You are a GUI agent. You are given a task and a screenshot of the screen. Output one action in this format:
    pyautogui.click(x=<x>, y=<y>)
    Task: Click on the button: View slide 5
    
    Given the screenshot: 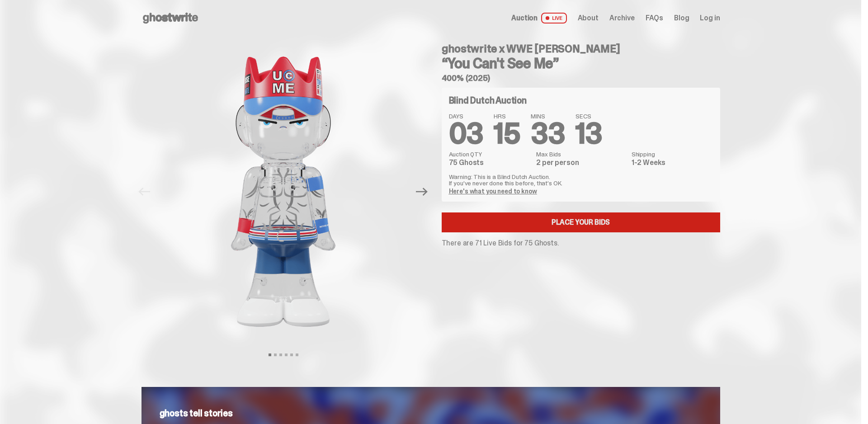 What is the action you would take?
    pyautogui.click(x=291, y=355)
    